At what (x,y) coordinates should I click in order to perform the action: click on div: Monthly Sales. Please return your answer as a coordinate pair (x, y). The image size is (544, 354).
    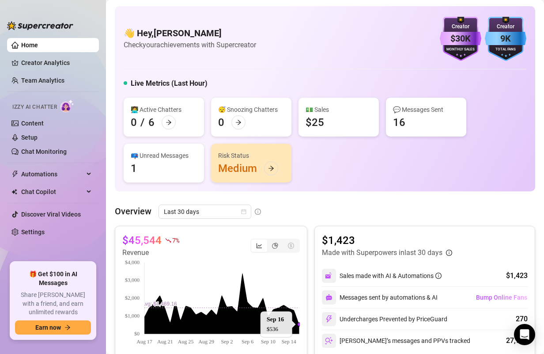
    Looking at the image, I should click on (461, 49).